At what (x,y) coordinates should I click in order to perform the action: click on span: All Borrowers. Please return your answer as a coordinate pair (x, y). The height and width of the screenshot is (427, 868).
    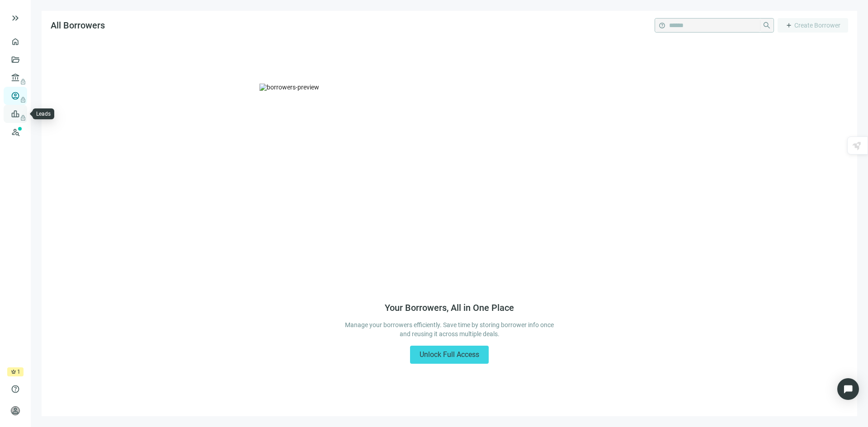
    Looking at the image, I should click on (78, 25).